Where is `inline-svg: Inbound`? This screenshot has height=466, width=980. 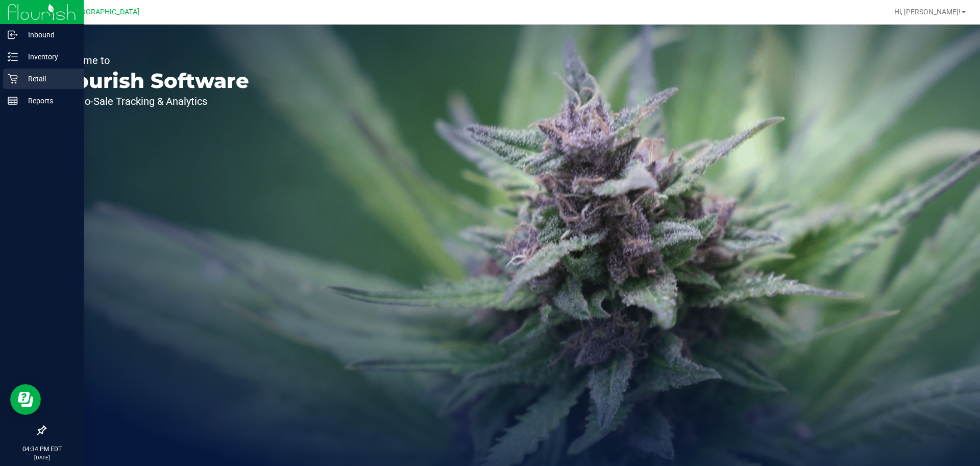 inline-svg: Inbound is located at coordinates (13, 35).